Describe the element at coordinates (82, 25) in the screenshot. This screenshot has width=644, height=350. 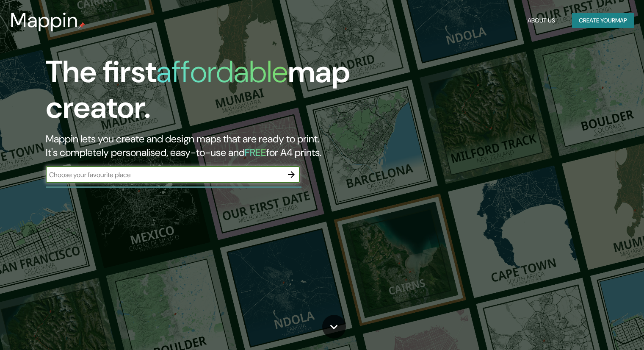
I see `img: mappin-pin` at that location.